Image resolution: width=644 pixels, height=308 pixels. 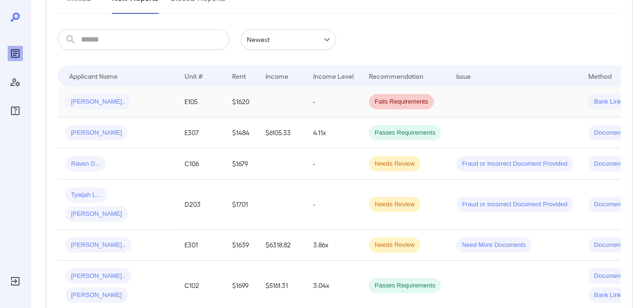 I want to click on div: Method, so click(x=600, y=76).